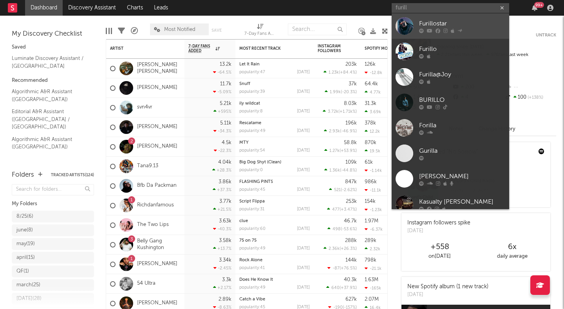 This screenshot has width=564, height=309. Describe the element at coordinates (25, 244) in the screenshot. I see `div: may ( 19 )` at that location.